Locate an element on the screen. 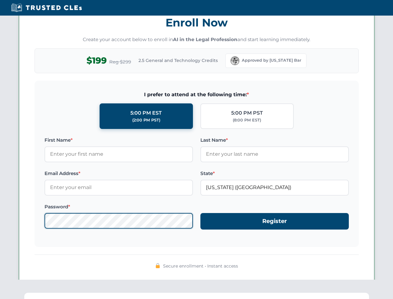 The width and height of the screenshot is (393, 299). label: Password is located at coordinates (119, 207).